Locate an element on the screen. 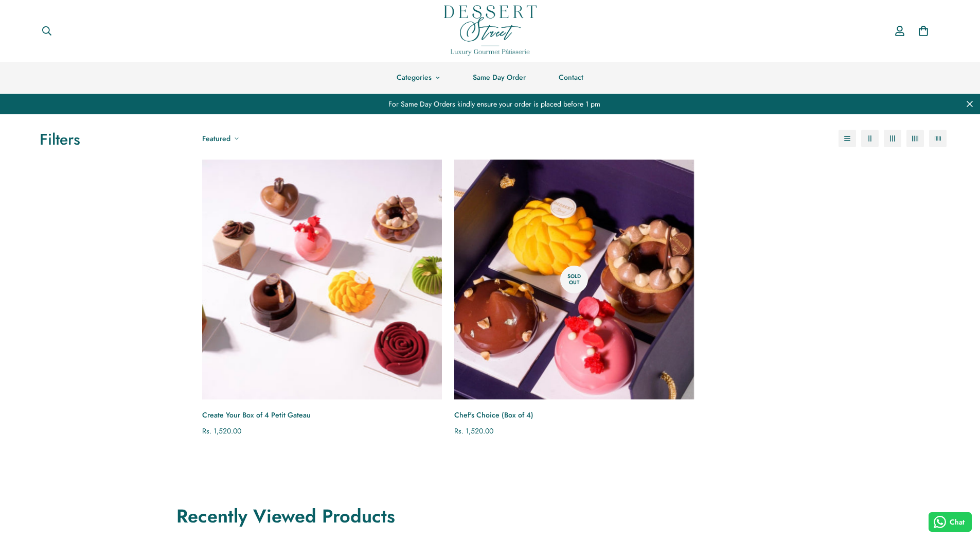  span: Sold Out is located at coordinates (574, 279).